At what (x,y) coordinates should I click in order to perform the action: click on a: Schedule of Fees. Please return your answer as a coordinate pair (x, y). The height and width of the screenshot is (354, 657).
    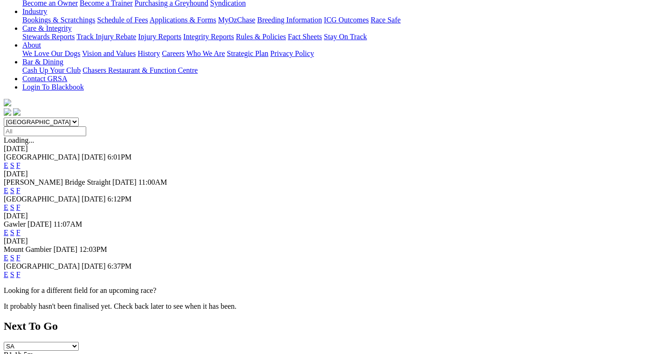
    Looking at the image, I should click on (122, 20).